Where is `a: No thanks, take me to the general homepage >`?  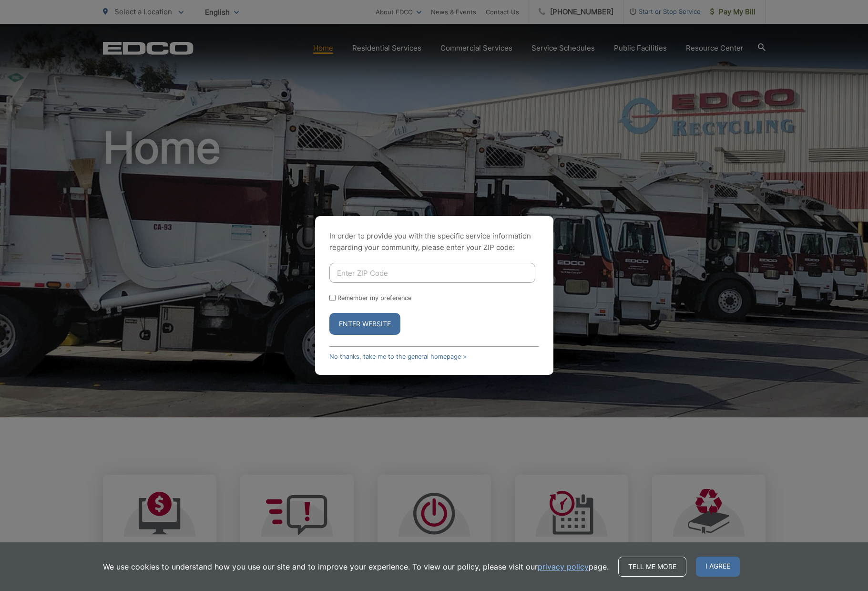
a: No thanks, take me to the general homepage > is located at coordinates (398, 356).